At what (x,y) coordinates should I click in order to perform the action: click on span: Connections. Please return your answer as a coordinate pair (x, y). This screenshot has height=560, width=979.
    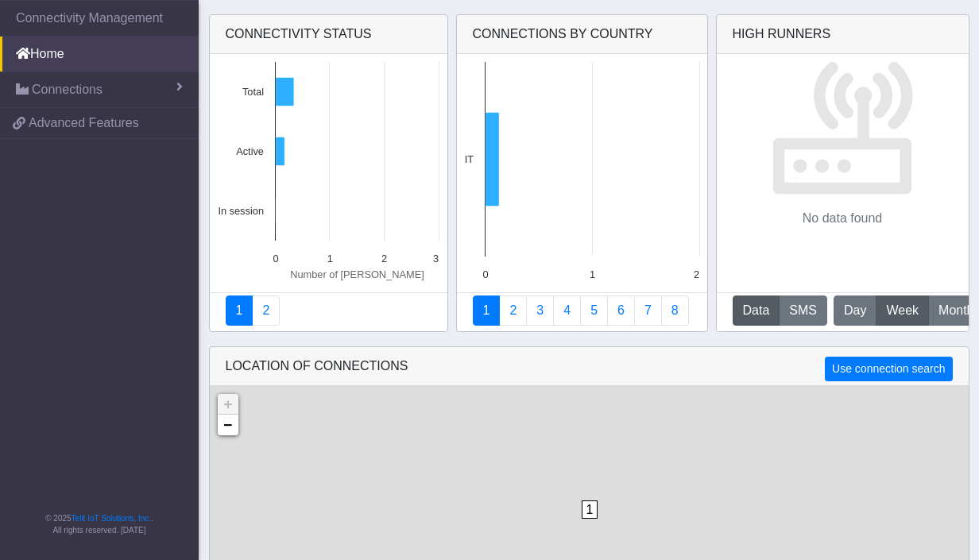
    Looking at the image, I should click on (67, 90).